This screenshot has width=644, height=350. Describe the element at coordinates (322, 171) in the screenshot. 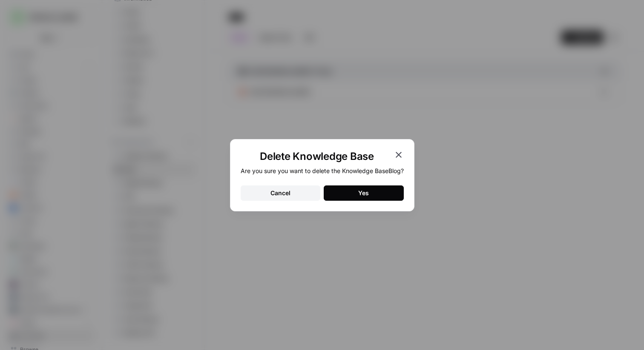

I see `div: Are you sure you want to delete the Knowledge Base Blog ?` at that location.